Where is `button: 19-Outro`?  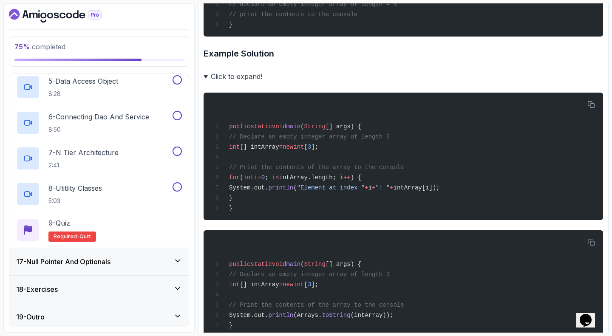 button: 19-Outro is located at coordinates (99, 317).